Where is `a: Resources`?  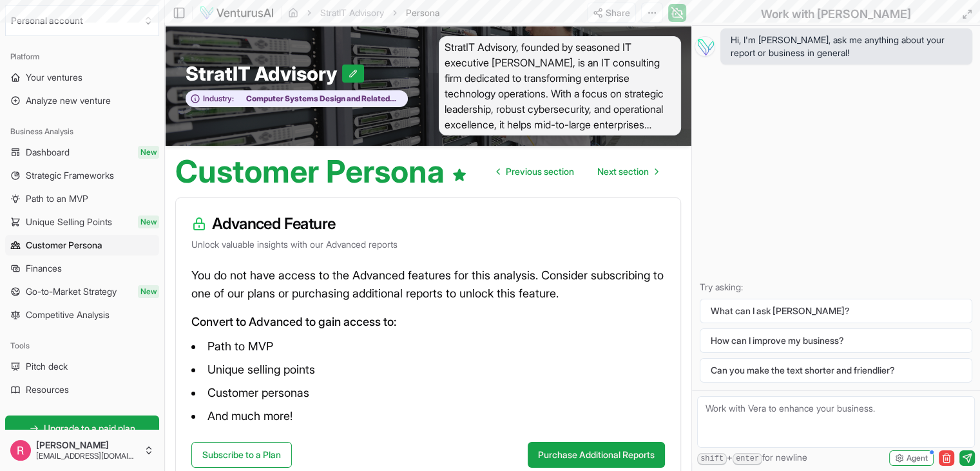
a: Resources is located at coordinates (82, 390).